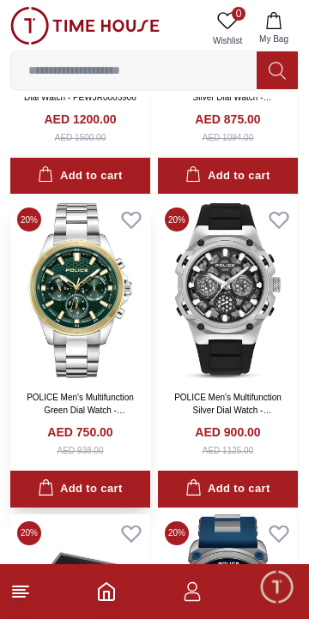 This screenshot has width=309, height=619. Describe the element at coordinates (80, 291) in the screenshot. I see `img: POLICE Men's Multifunction Green Dial Watch - PEWJK2204108` at that location.